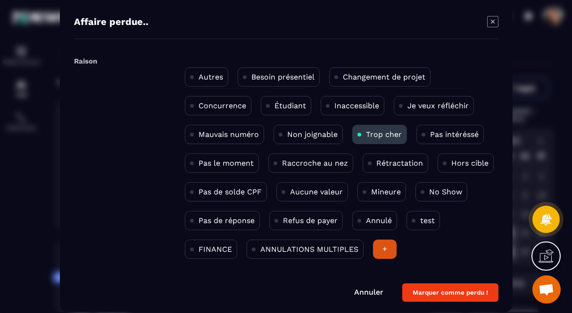  Describe the element at coordinates (316, 191) in the screenshot. I see `p: Aucune valeur` at that location.